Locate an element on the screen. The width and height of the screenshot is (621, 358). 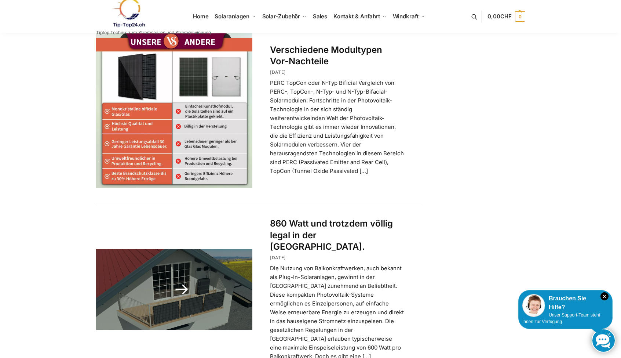
span: Kontakt & Anfahrt is located at coordinates (357, 16).